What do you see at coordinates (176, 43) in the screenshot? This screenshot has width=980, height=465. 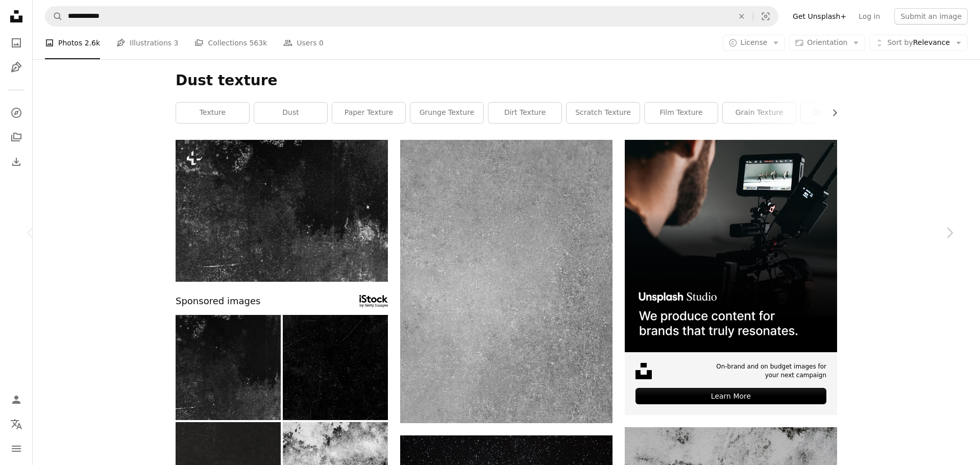 I see `span: 3` at bounding box center [176, 43].